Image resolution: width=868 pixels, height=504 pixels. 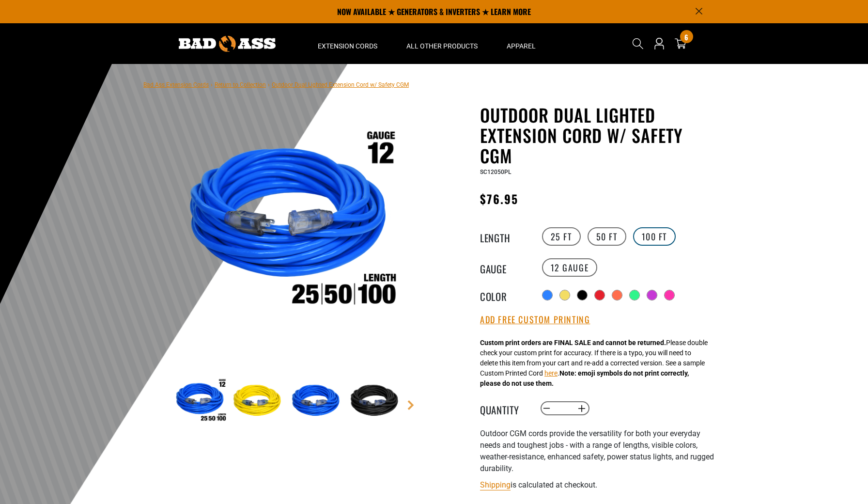 What do you see at coordinates (495, 485) in the screenshot?
I see `a: Shipping` at bounding box center [495, 485].